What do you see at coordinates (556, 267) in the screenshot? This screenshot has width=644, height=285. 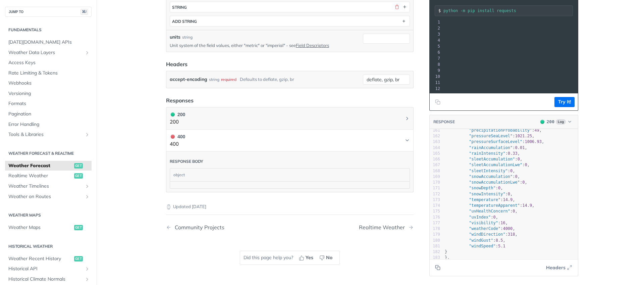 I see `span: Headers` at bounding box center [556, 267].